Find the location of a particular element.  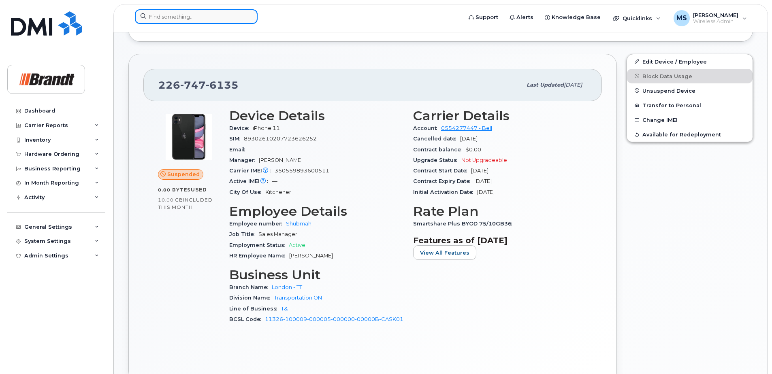

button: Block Data Usage is located at coordinates (690, 76).